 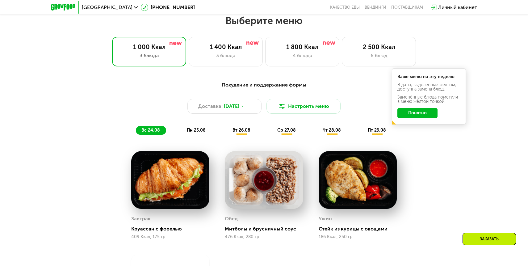 What do you see at coordinates (151, 130) in the screenshot?
I see `span: вс 24.08` at bounding box center [151, 130].